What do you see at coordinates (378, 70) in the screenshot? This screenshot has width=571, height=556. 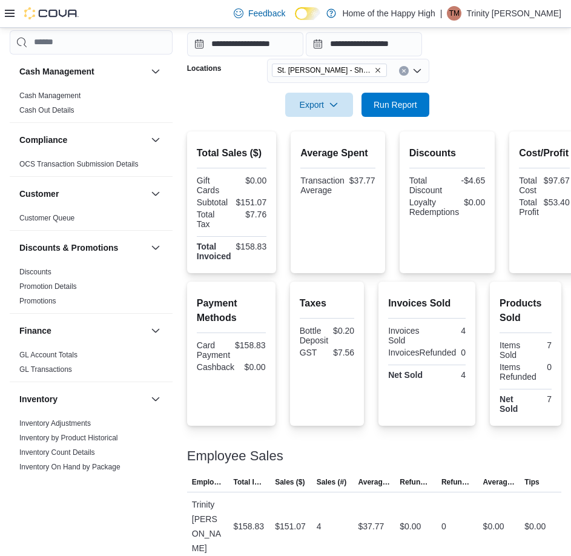 I see `button: Remove St. Albert - Shoppes @ Giroux - Fire & Flower from selection in this group` at bounding box center [378, 70].